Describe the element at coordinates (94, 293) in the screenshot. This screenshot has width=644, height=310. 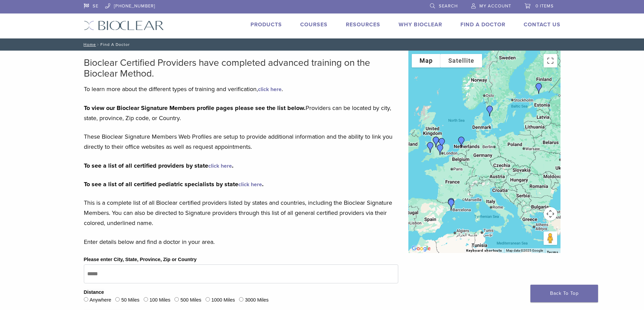
I see `legend: Distance` at that location.